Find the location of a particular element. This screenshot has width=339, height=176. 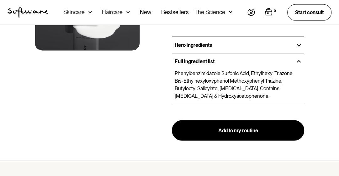

h3: Hero ingredients is located at coordinates (193, 45).